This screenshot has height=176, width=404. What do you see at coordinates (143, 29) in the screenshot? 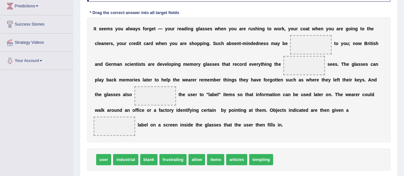
I see `b: f` at bounding box center [143, 29].